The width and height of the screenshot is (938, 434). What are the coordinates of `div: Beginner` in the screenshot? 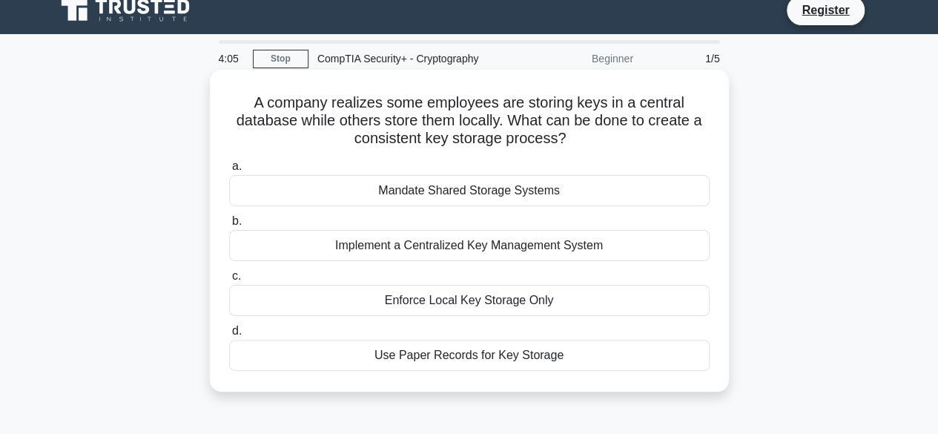 It's located at (577, 59).